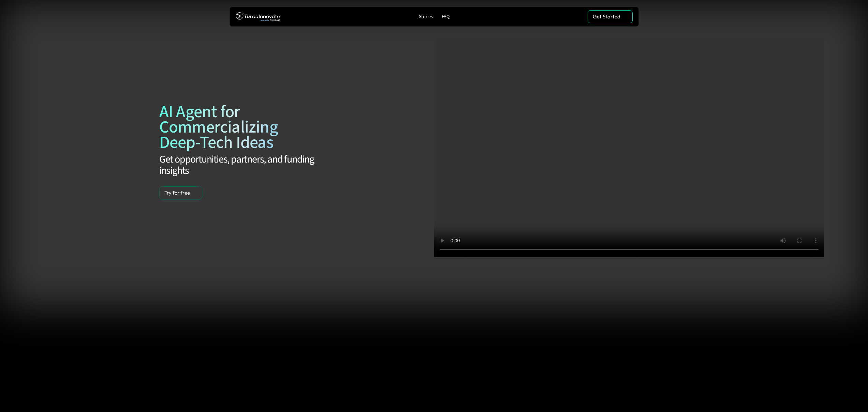 The height and width of the screenshot is (412, 868). What do you see at coordinates (426, 17) in the screenshot?
I see `p: Stories` at bounding box center [426, 17].